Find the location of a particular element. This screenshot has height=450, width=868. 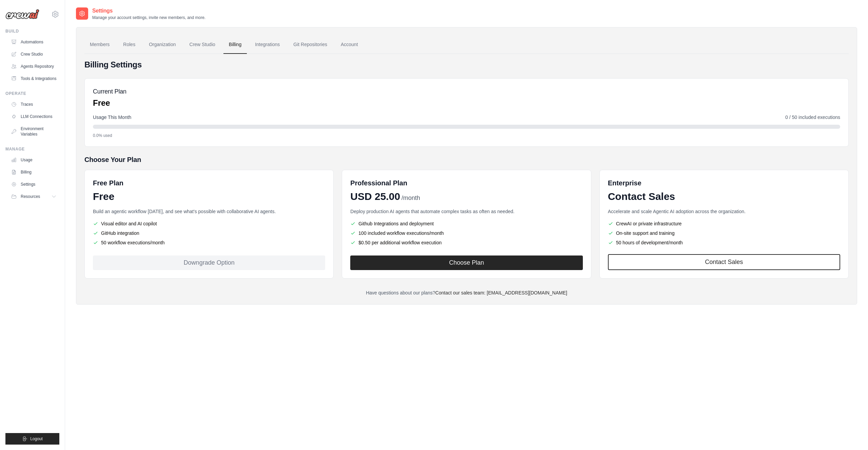

a: Integrations is located at coordinates (267, 45).